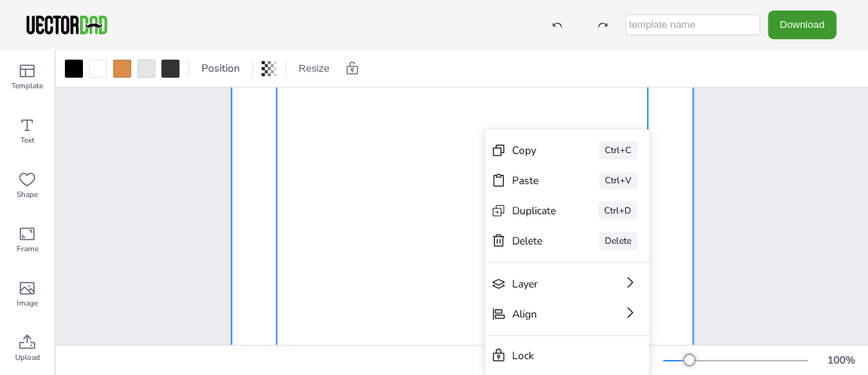 Image resolution: width=868 pixels, height=375 pixels. What do you see at coordinates (27, 249) in the screenshot?
I see `span: Frame` at bounding box center [27, 249].